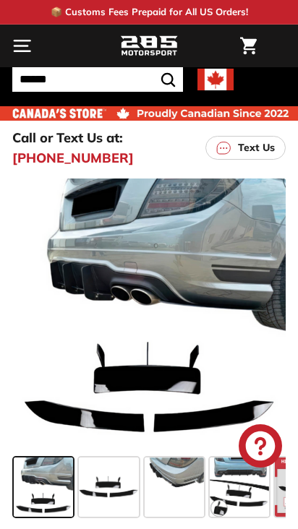 The height and width of the screenshot is (529, 298). What do you see at coordinates (67, 137) in the screenshot?
I see `p: Call or Text Us at:` at bounding box center [67, 137].